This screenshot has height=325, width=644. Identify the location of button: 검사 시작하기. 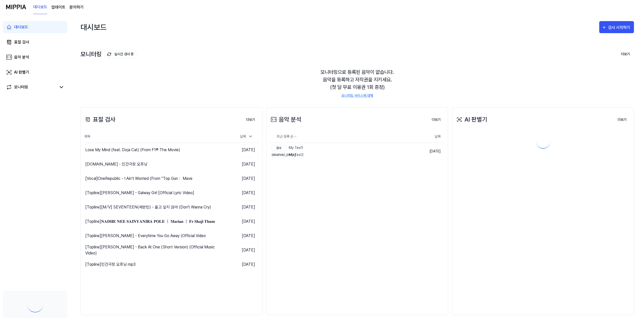
(616, 27).